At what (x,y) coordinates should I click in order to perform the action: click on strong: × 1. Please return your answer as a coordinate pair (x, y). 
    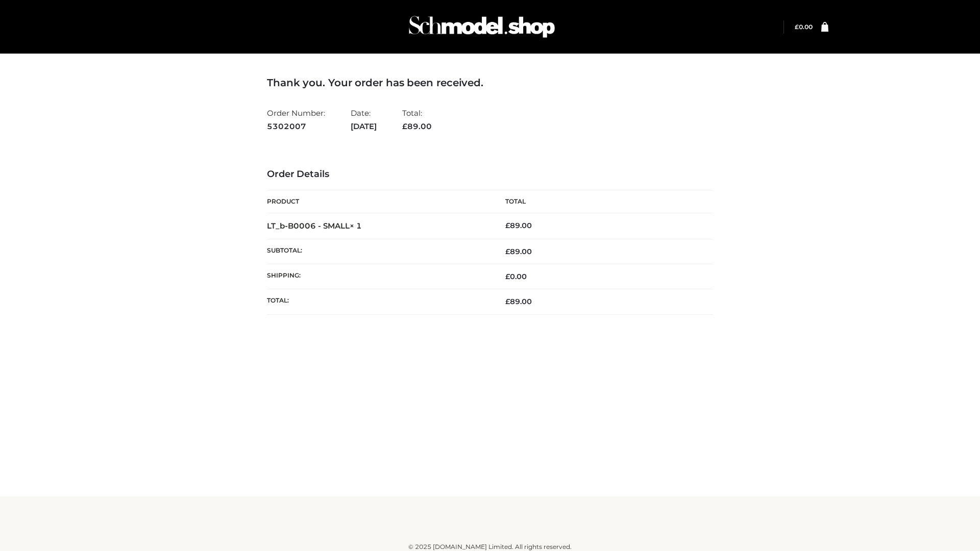
    Looking at the image, I should click on (356, 226).